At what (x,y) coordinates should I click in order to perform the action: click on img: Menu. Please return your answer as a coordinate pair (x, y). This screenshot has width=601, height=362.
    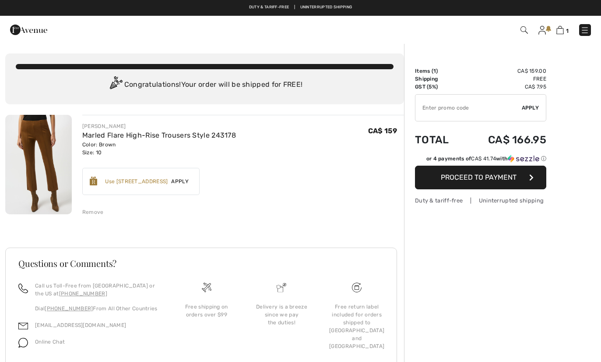
    Looking at the image, I should click on (585, 30).